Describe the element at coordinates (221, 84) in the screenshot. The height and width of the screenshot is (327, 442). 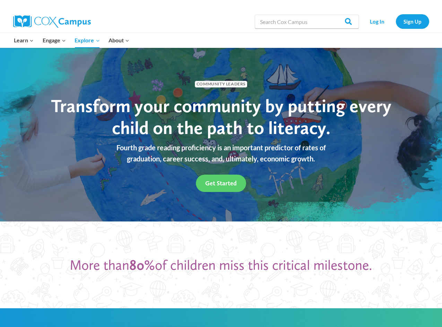
I see `span: Community Leaders` at that location.